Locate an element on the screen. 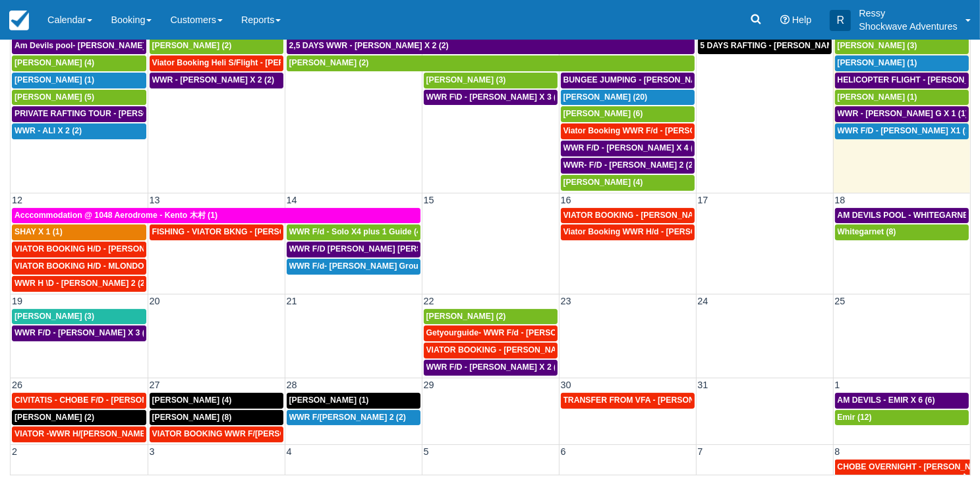 Image resolution: width=980 pixels, height=478 pixels. span: SHAY X 1 (1) is located at coordinates (39, 231).